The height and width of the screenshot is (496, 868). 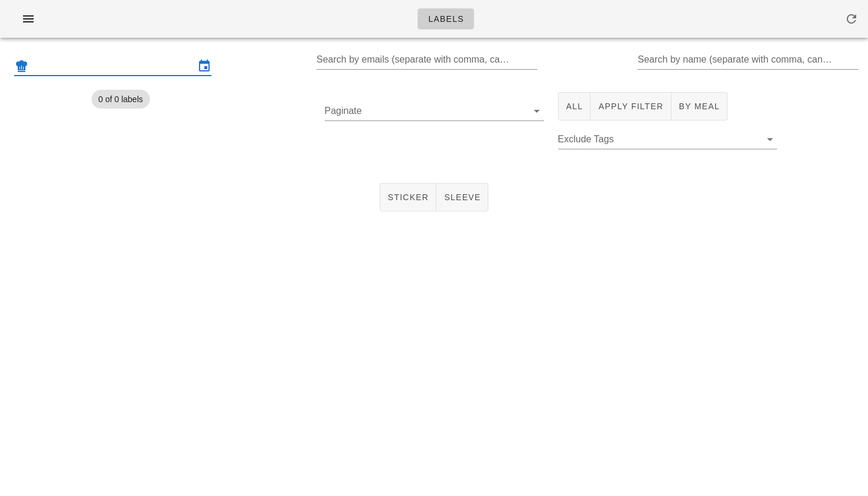 I want to click on div: Exclude Tags, so click(x=667, y=139).